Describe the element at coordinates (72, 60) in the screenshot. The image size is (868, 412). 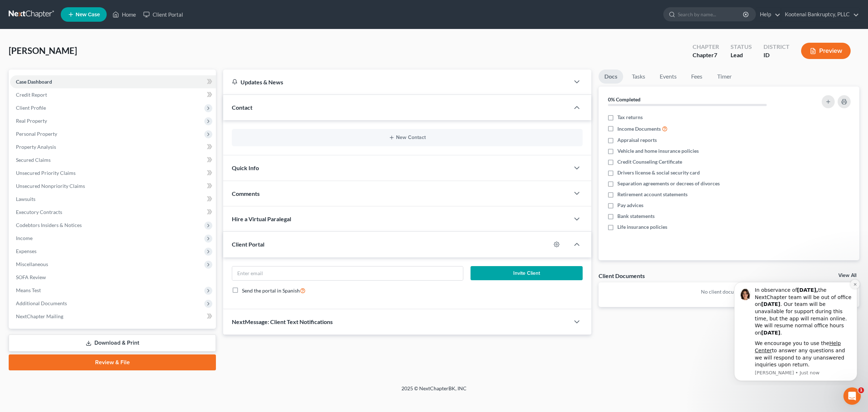
I see `div: 1 notification` at that location.